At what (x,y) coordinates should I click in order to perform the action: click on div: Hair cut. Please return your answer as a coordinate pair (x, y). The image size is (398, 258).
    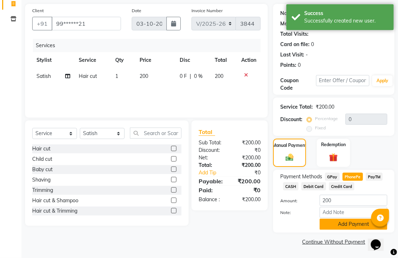
    Looking at the image, I should click on (41, 149).